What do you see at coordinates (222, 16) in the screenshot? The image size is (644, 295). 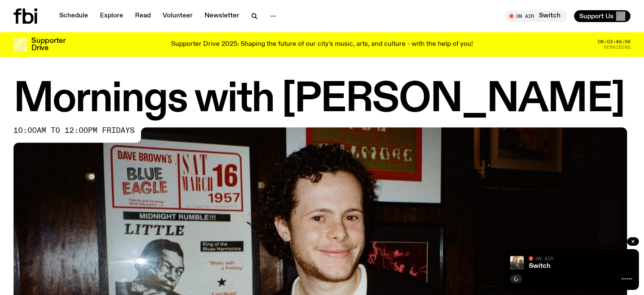 I see `a: Newsletter` at bounding box center [222, 16].